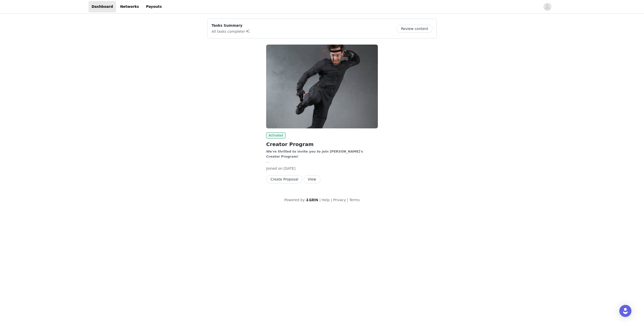  What do you see at coordinates (295, 200) in the screenshot?
I see `span: Powered by` at bounding box center [295, 200].